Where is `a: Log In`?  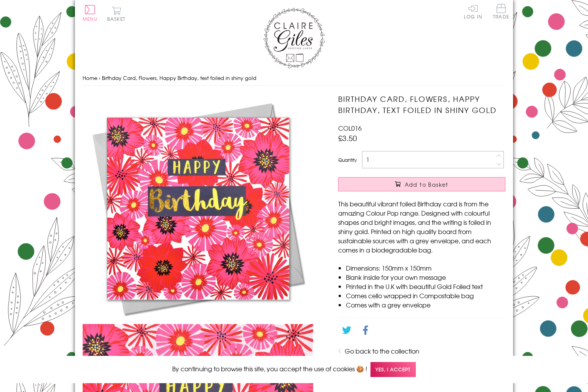
a: Log In is located at coordinates (473, 11).